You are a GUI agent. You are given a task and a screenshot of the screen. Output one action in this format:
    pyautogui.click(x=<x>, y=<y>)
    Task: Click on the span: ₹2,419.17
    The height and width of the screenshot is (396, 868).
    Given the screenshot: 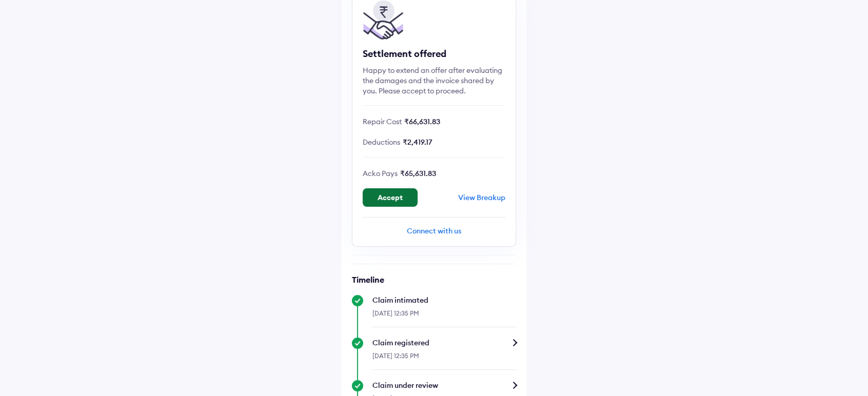 What is the action you would take?
    pyautogui.click(x=417, y=142)
    